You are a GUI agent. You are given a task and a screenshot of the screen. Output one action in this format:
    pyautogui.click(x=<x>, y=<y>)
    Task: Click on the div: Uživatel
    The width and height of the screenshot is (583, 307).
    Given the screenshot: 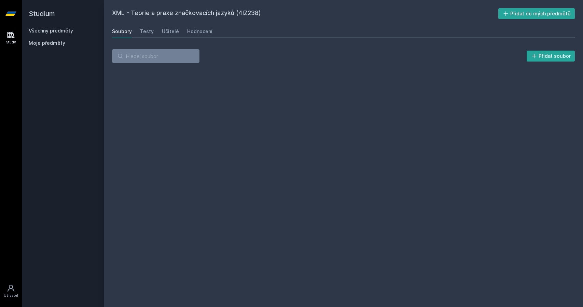 What is the action you would take?
    pyautogui.click(x=11, y=295)
    